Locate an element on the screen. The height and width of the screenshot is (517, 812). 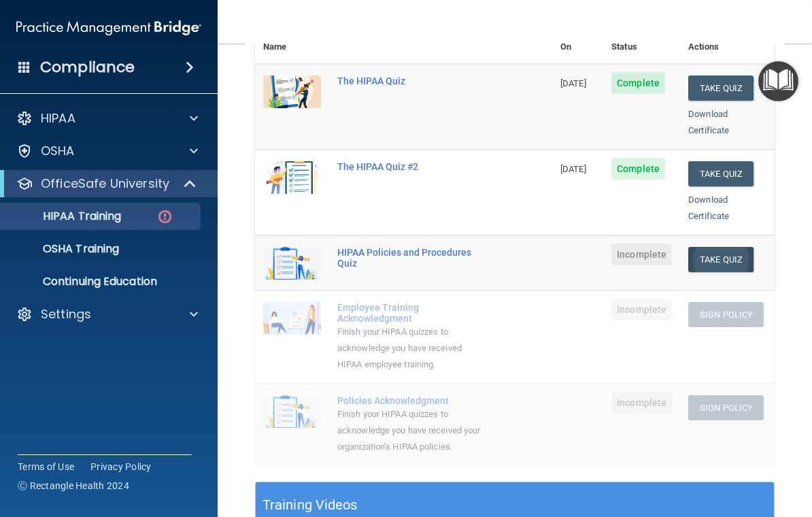
button: Open Resource Center is located at coordinates (778, 81).